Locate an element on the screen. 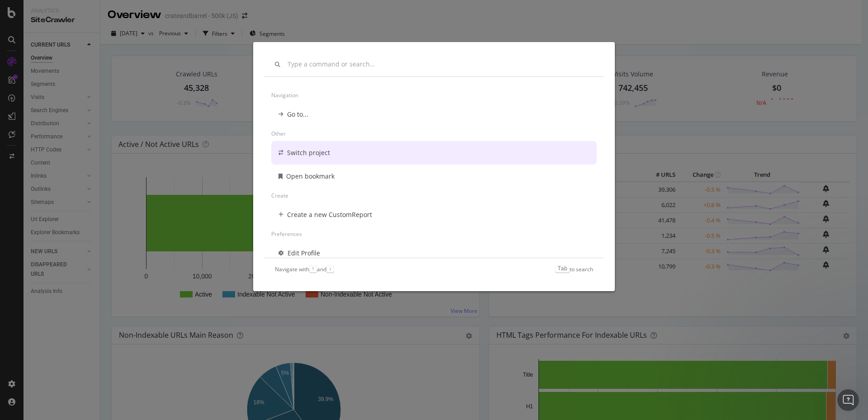 The image size is (868, 420). div: Edit Profile is located at coordinates (304, 253).